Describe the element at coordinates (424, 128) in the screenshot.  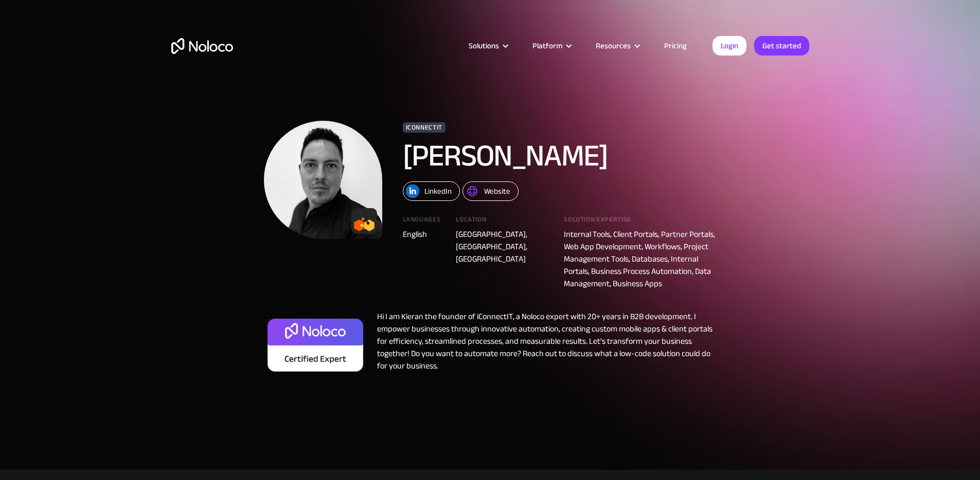
I see `div: iConnectIT` at that location.